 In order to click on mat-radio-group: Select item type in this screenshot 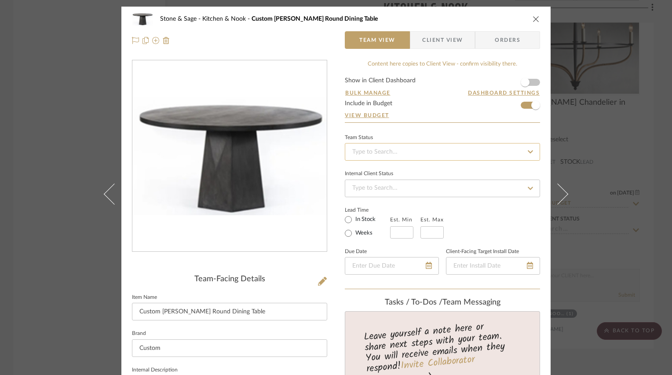, I will do `click(367, 226)`.